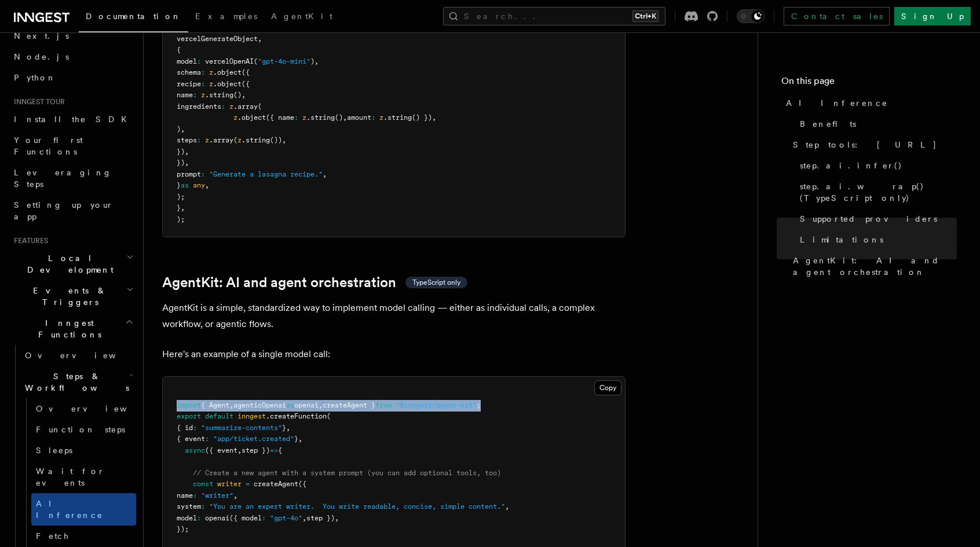  What do you see at coordinates (229, 484) in the screenshot?
I see `span: writer` at bounding box center [229, 484].